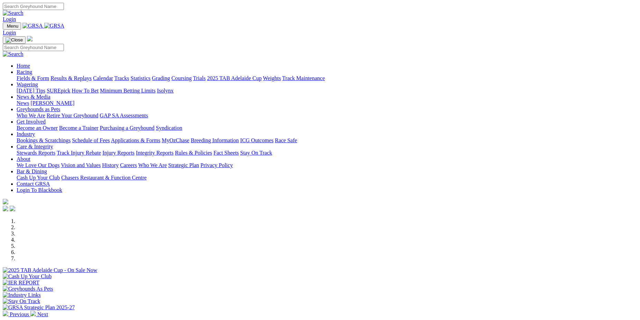 This screenshot has height=320, width=640. What do you see at coordinates (38, 165) in the screenshot?
I see `a: We Love Our Dogs` at bounding box center [38, 165].